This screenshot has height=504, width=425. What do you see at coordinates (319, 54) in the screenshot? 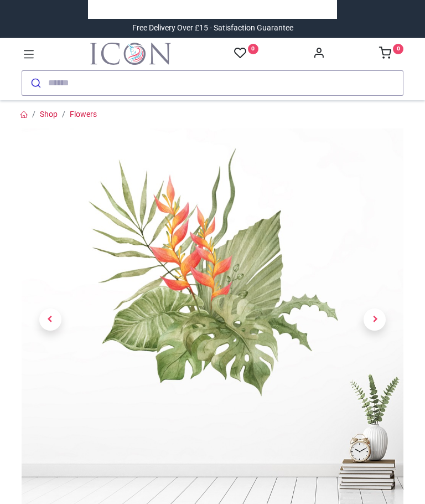
I see `a: Account Info` at bounding box center [319, 54].